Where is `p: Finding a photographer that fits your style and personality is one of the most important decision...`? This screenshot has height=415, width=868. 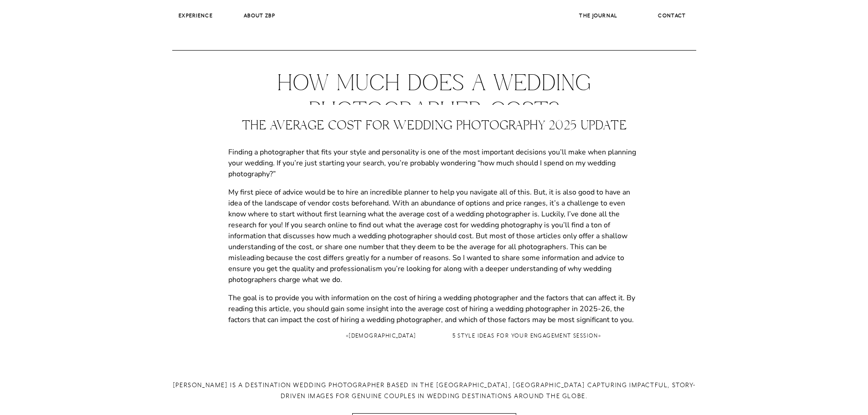
p: Finding a photographer that fits your style and personality is one of the most important decision... is located at coordinates (434, 163).